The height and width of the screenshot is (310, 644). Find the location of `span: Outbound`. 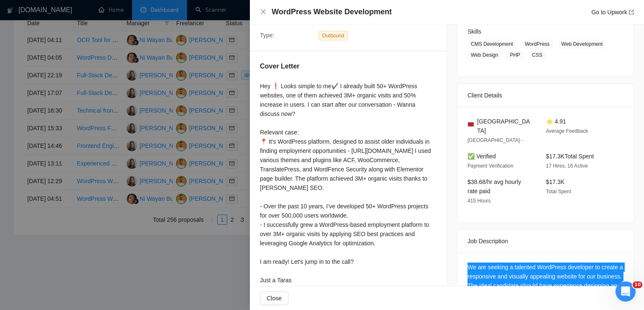

span: Outbound is located at coordinates (333, 36).